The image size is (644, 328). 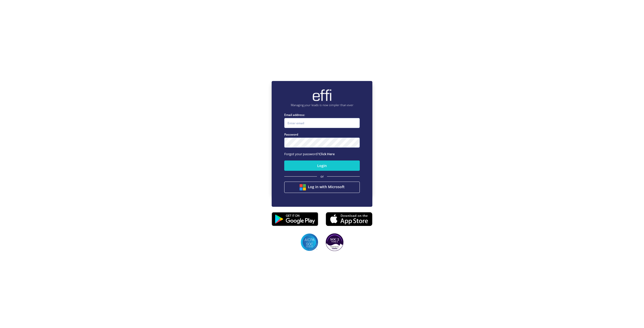 What do you see at coordinates (349, 219) in the screenshot?
I see `img: appstore.8725fd3.png` at bounding box center [349, 219].